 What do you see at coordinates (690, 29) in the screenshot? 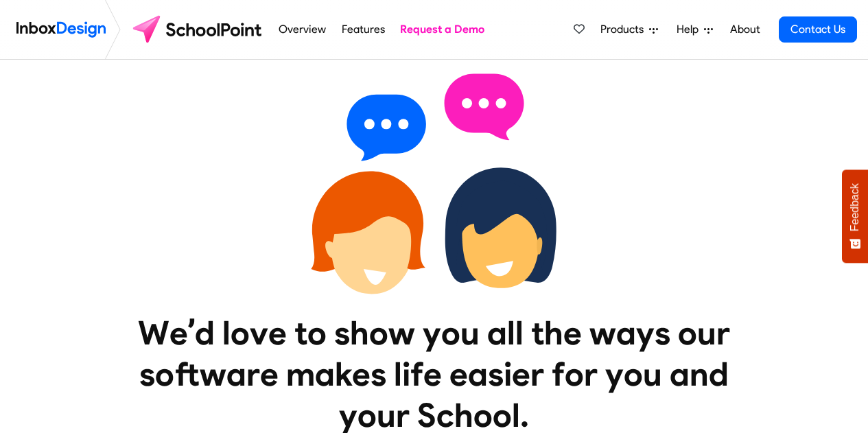
I see `span: Help` at bounding box center [690, 29].